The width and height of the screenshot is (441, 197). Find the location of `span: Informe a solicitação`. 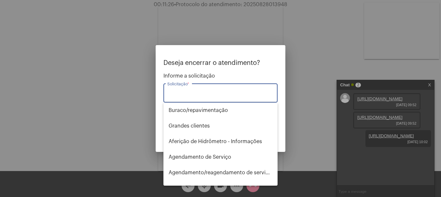

span: Informe a solicitação is located at coordinates (221, 76).